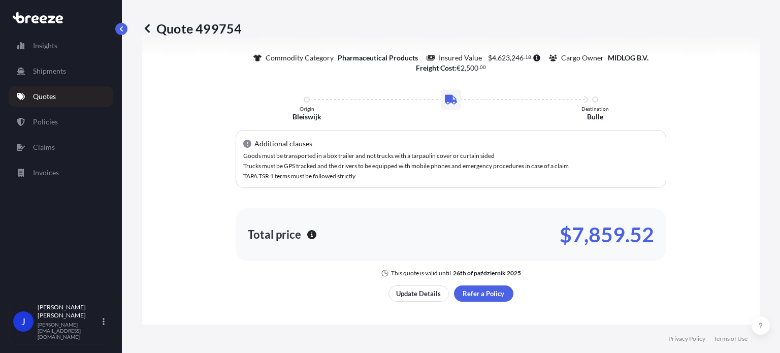 This screenshot has width=780, height=353. What do you see at coordinates (528, 57) in the screenshot?
I see `span: 18` at bounding box center [528, 57].